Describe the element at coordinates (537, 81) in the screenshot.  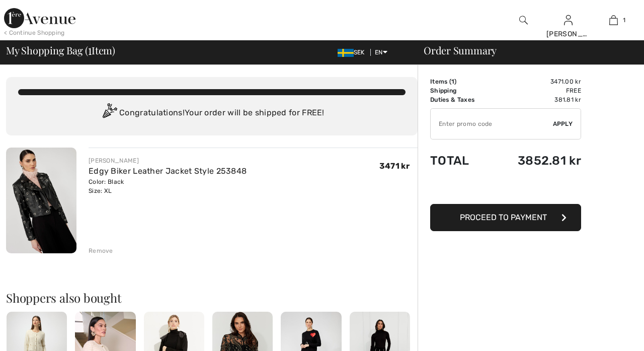
I see `td: 3471.00 kr` at that location.